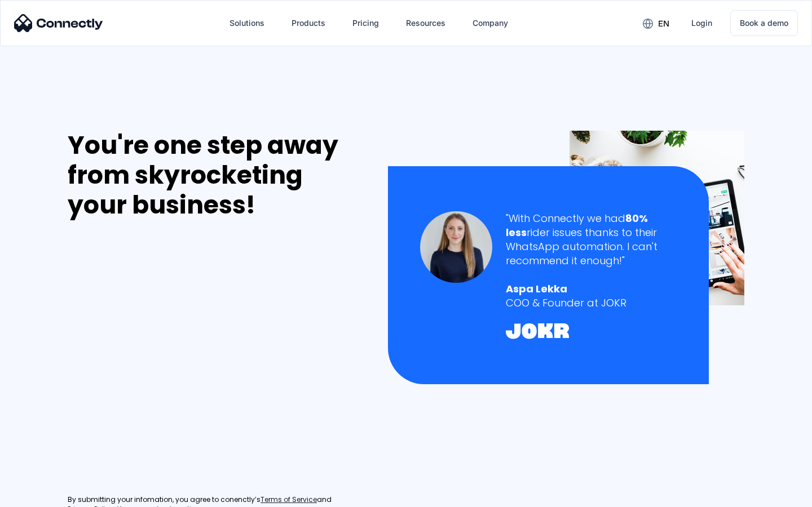 This screenshot has height=507, width=812. I want to click on div: en, so click(664, 24).